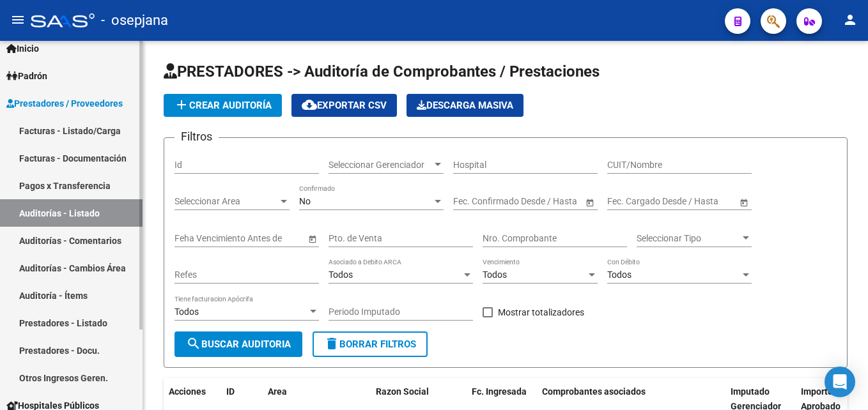 Image resolution: width=868 pixels, height=410 pixels. Describe the element at coordinates (222, 105) in the screenshot. I see `button: Crear Auditoría` at that location.